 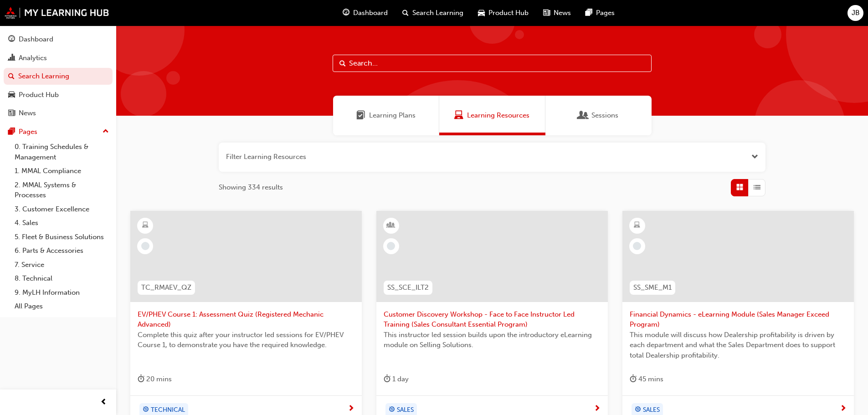 What do you see at coordinates (33, 58) in the screenshot?
I see `div: Analytics` at bounding box center [33, 58].